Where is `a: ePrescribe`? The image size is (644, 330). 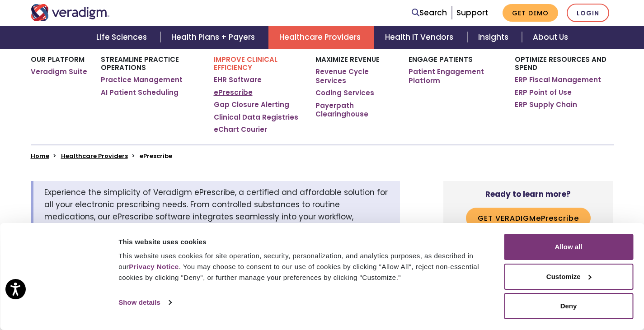
a: ePrescribe is located at coordinates (233, 92).